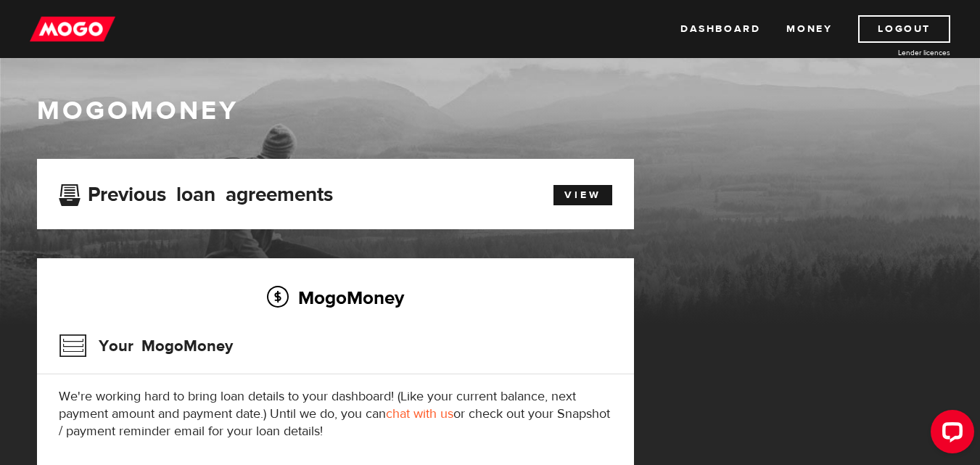 This screenshot has width=980, height=465. I want to click on a: chat with us, so click(419, 414).